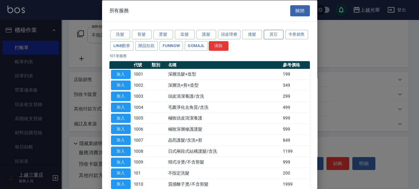  What do you see at coordinates (295, 107) in the screenshot?
I see `td: 499` at bounding box center [295, 107].